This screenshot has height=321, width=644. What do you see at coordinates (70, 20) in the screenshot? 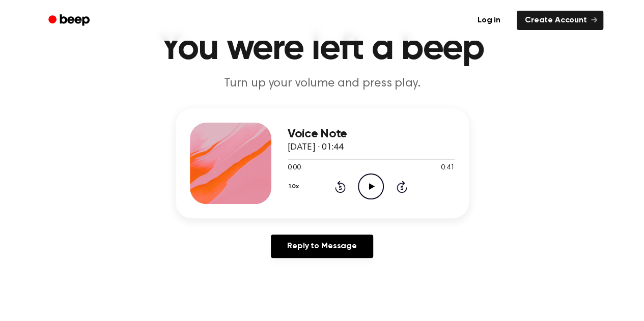
I see `a: Beep` at bounding box center [70, 20].